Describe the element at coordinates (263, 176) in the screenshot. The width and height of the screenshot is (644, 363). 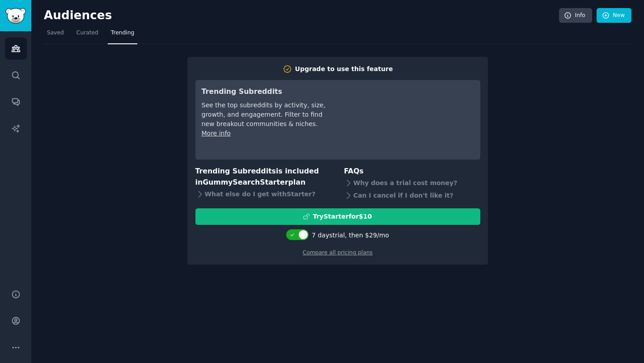
I see `h3: Trending Subreddits is included in plan` at that location.